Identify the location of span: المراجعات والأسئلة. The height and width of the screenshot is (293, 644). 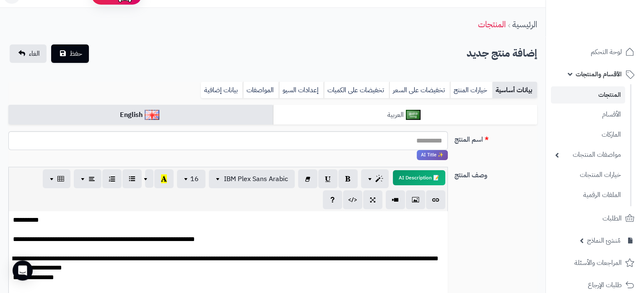
(598, 263).